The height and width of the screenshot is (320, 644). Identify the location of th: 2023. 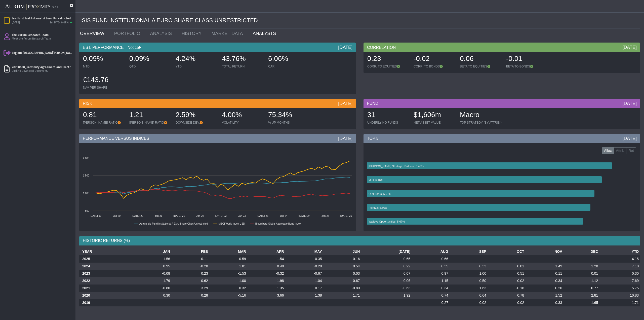
(107, 274).